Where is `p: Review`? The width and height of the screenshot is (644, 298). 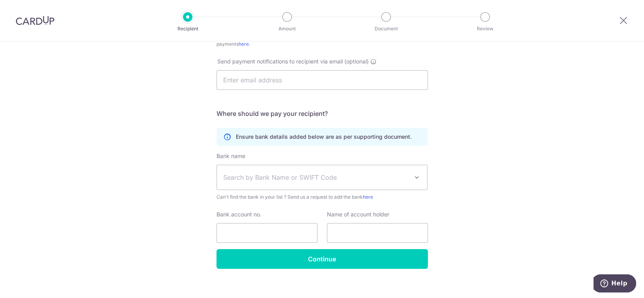 p: Review is located at coordinates (485, 29).